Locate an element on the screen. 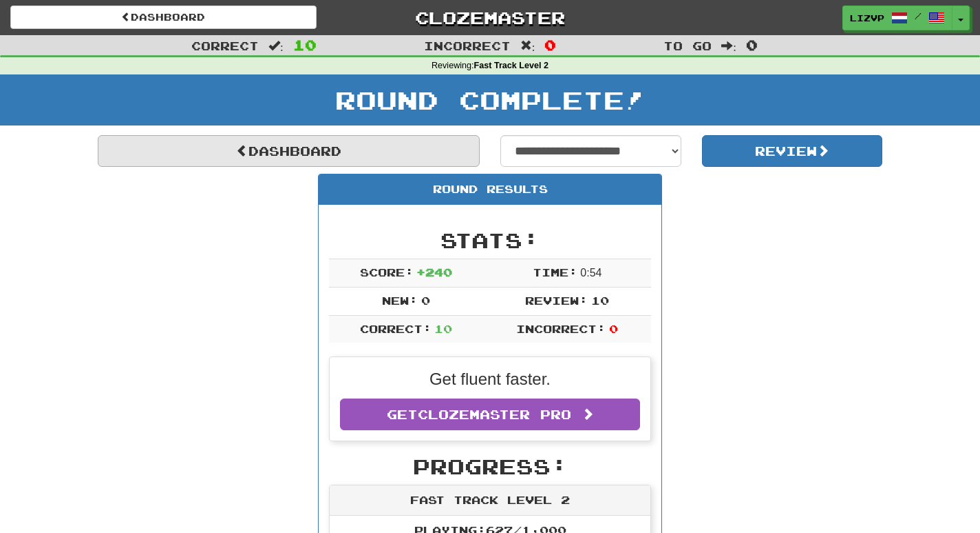 Image resolution: width=980 pixels, height=533 pixels. strong: Fast Track Level 2 is located at coordinates (511, 65).